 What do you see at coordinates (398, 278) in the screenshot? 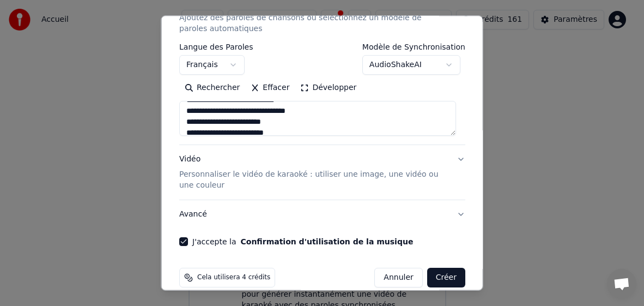
I see `button: Annuler` at bounding box center [398, 278].